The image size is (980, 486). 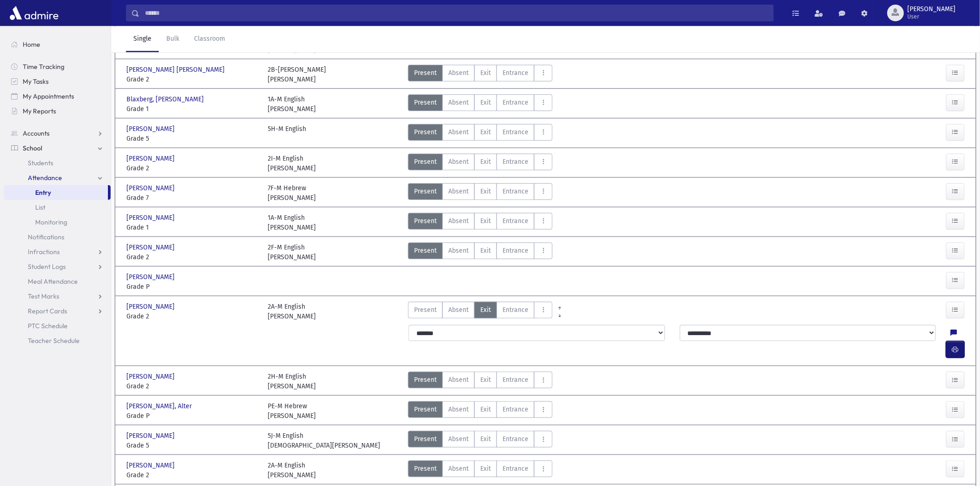 I want to click on a: Meal Attendance, so click(x=57, y=281).